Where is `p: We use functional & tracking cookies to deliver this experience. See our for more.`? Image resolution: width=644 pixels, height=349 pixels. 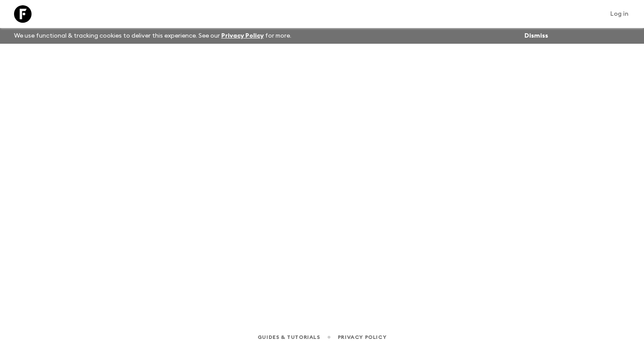 p: We use functional & tracking cookies to deliver this experience. See our for more. is located at coordinates (152, 36).